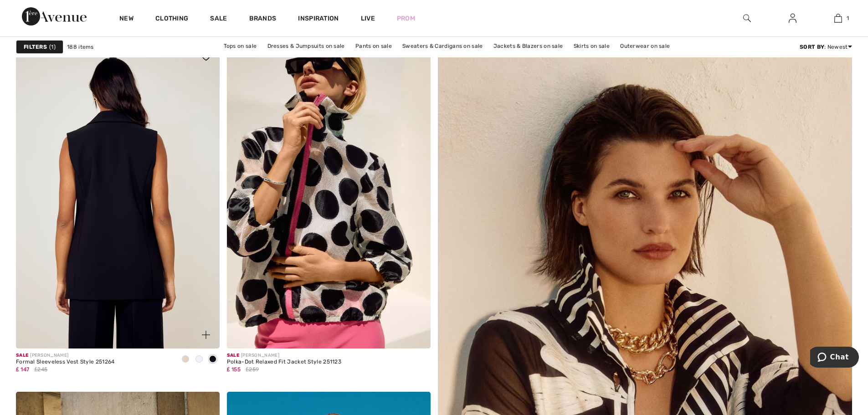  I want to click on a: Tops on sale, so click(240, 46).